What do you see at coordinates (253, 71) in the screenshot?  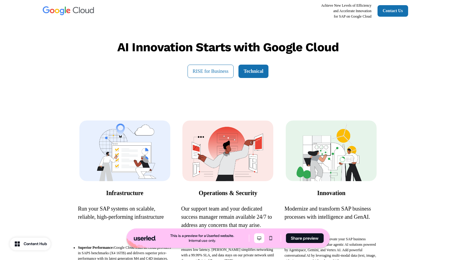 I see `a: Technical` at bounding box center [253, 71].